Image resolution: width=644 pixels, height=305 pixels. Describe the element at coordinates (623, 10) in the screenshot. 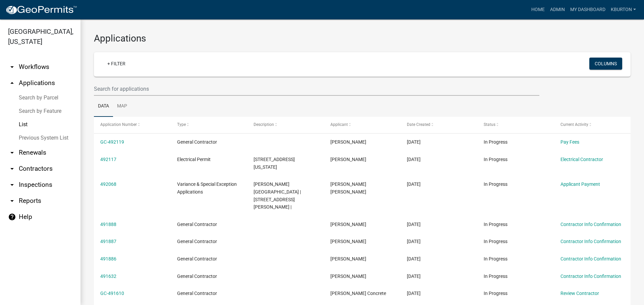

I see `a: kburton` at that location.